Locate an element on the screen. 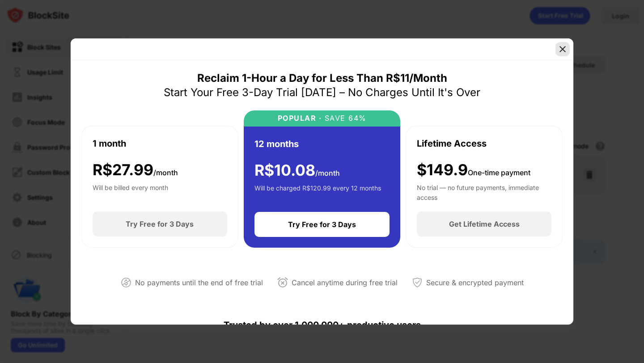 The height and width of the screenshot is (363, 644). div: Will be charged R$120.99 every 12 months is located at coordinates (318, 192).